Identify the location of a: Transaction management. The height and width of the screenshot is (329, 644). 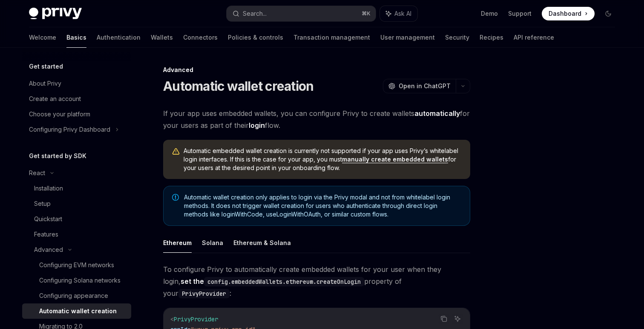
(332, 38).